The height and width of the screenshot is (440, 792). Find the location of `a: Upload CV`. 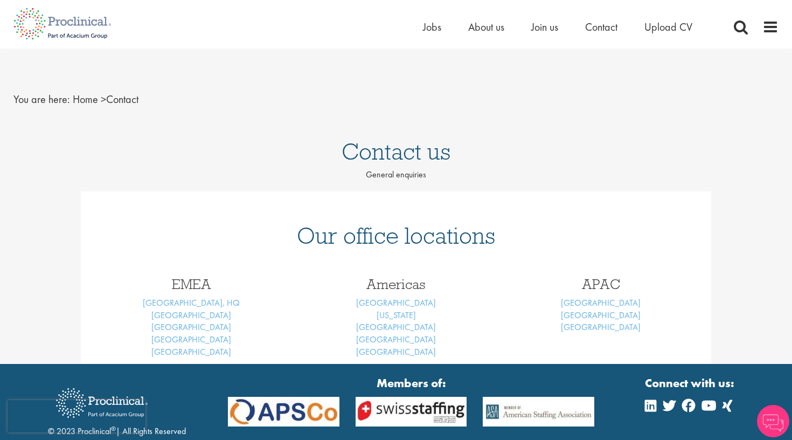

a: Upload CV is located at coordinates (668, 27).